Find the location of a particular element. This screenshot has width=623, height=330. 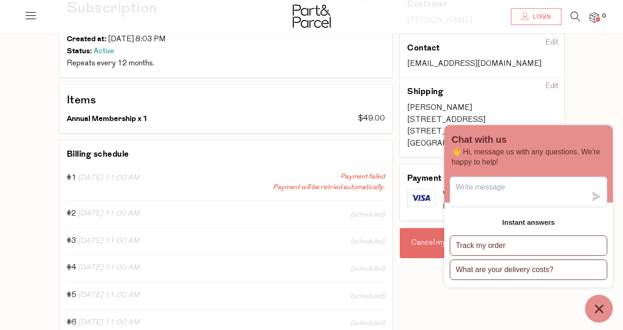

div: Cancel my subscription is located at coordinates (450, 243).